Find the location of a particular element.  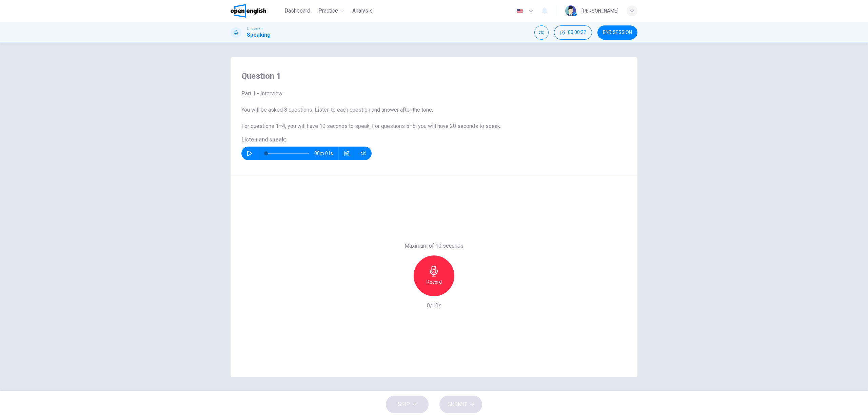

img: OpenEnglish logo is located at coordinates (248, 11).